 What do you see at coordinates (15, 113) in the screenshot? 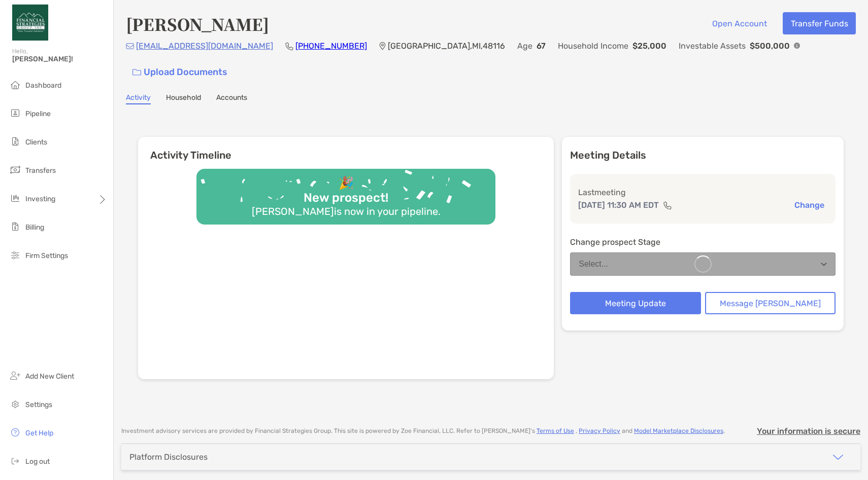
I see `img: pipeline icon` at bounding box center [15, 113].